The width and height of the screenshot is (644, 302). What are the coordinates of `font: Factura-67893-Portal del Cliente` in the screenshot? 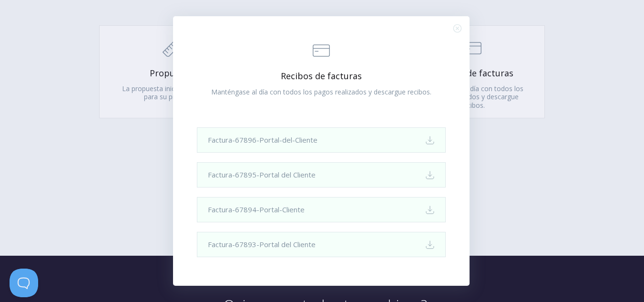 It's located at (262, 244).